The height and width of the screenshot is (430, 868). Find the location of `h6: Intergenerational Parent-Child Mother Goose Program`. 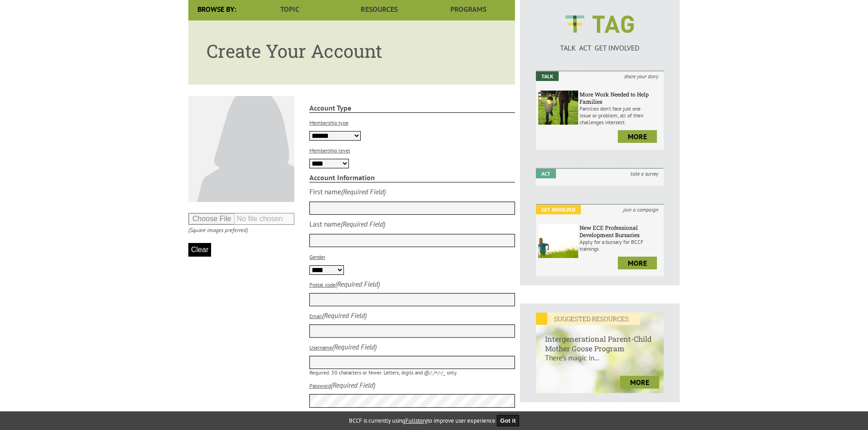

h6: Intergenerational Parent-Child Mother Goose Program is located at coordinates (600, 339).